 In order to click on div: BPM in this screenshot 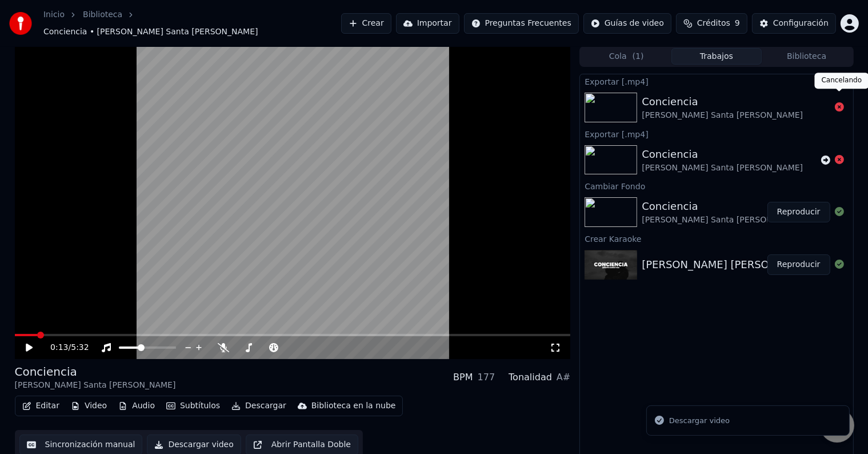, I will do `click(463, 377)`.